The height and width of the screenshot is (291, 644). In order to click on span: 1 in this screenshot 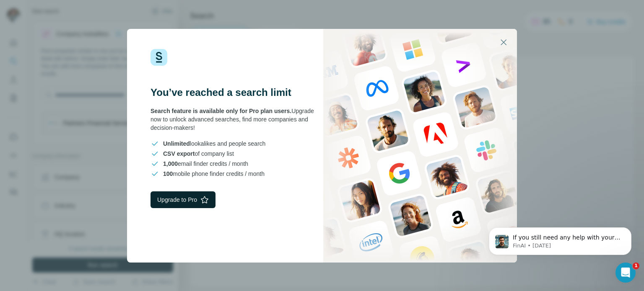, I will do `click(636, 266)`.